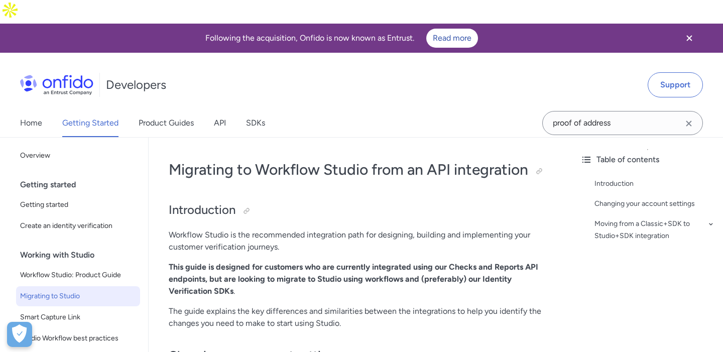 The width and height of the screenshot is (723, 352). What do you see at coordinates (78, 275) in the screenshot?
I see `a: Workflow Studio: Product Guide` at bounding box center [78, 275].